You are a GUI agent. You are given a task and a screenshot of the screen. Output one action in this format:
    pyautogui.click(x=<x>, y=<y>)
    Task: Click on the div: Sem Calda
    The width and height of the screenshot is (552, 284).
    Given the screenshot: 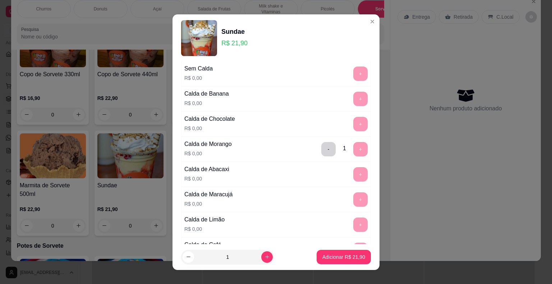 What is the action you would take?
    pyautogui.click(x=198, y=69)
    